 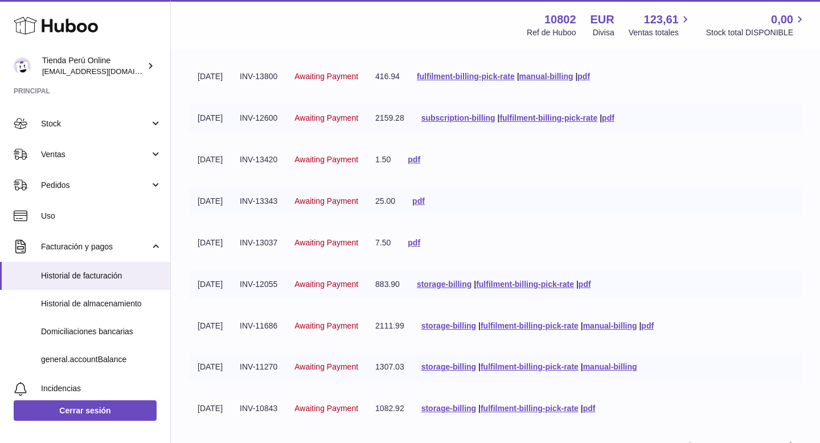 What do you see at coordinates (258, 242) in the screenshot?
I see `td: INV-13037` at bounding box center [258, 242].